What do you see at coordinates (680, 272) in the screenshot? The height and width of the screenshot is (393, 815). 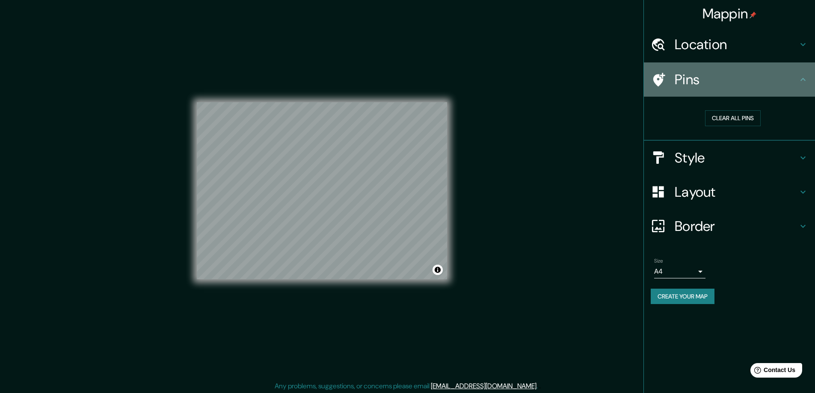 I see `div: A4` at bounding box center [680, 272].